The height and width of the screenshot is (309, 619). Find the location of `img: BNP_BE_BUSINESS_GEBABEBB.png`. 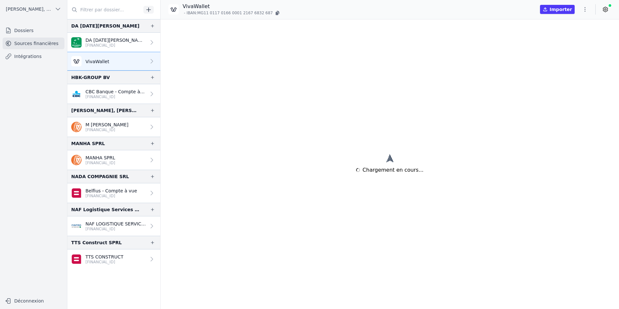

img: BNP_BE_BUSINESS_GEBABEBB.png is located at coordinates (76, 42).